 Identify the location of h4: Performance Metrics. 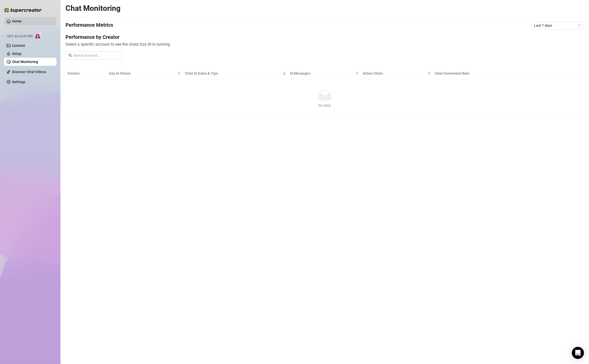
(89, 25).